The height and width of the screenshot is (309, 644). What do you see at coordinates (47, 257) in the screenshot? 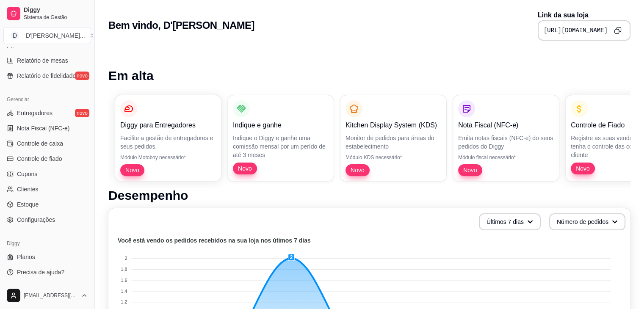
I see `a: Planos` at bounding box center [47, 257].